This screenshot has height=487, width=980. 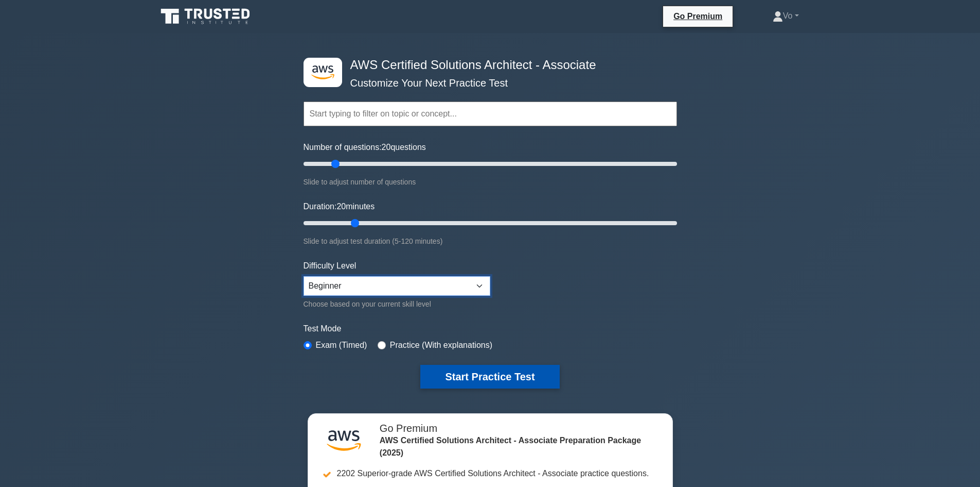 I want to click on label: Difficulty Level, so click(x=330, y=265).